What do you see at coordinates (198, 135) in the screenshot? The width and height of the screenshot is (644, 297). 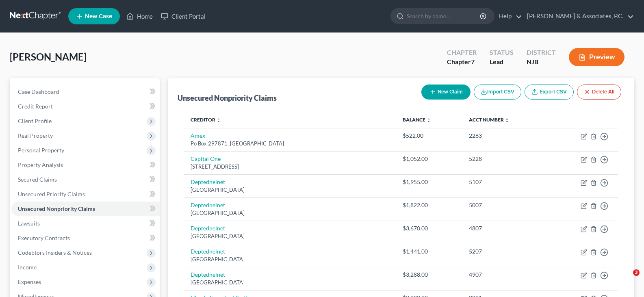 I see `a: Amex` at bounding box center [198, 135].